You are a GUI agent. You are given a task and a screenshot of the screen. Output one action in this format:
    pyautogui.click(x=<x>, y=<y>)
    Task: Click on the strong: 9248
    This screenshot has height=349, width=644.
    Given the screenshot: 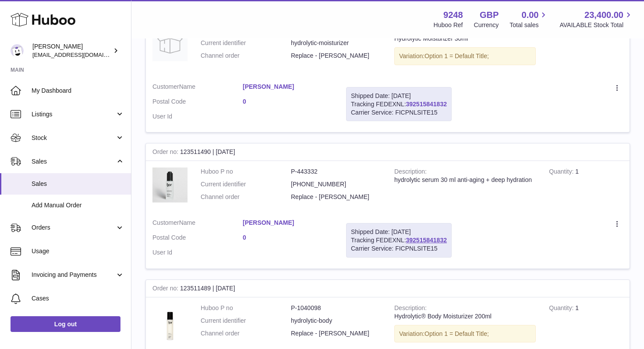 What is the action you would take?
    pyautogui.click(x=453, y=15)
    